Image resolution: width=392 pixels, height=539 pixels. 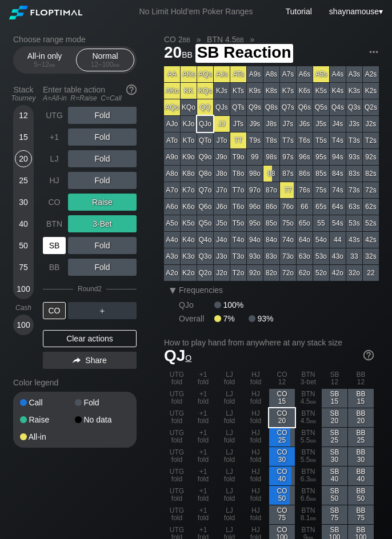 What do you see at coordinates (360, 437) in the screenshot?
I see `div: BB 25` at bounding box center [360, 437].